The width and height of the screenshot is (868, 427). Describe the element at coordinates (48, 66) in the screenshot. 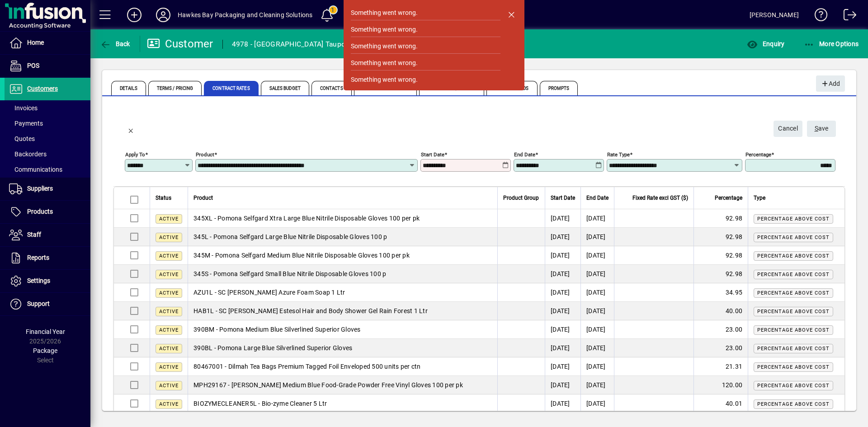

I see `a: POS` at that location.